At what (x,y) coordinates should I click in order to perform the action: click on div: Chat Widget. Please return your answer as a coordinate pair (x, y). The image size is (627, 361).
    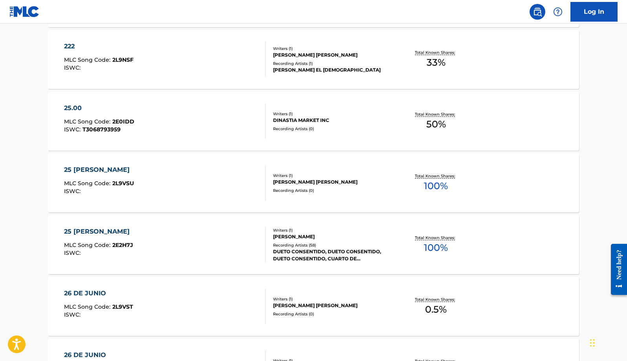
    Looking at the image, I should click on (607, 342).